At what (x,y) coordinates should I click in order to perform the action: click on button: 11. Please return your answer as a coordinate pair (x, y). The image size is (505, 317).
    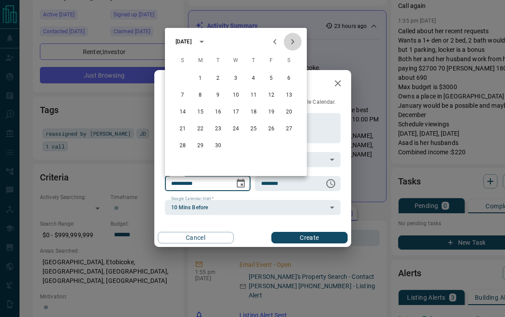
    Looking at the image, I should click on (254, 95).